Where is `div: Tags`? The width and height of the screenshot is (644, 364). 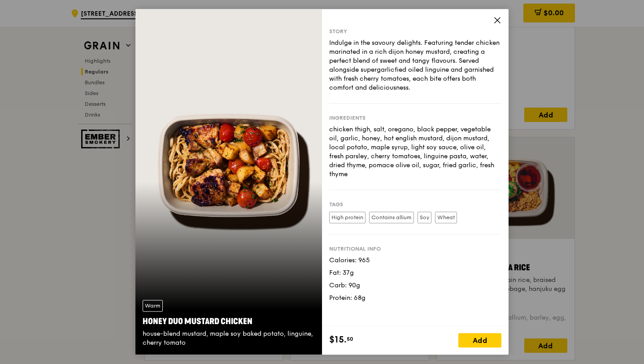
div: Tags is located at coordinates (415, 204).